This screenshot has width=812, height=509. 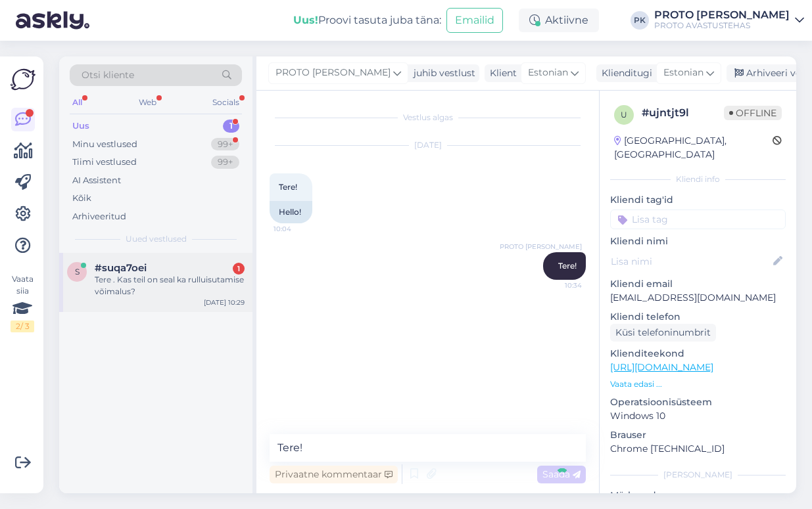 I want to click on div: Minu vestlused, so click(x=105, y=145).